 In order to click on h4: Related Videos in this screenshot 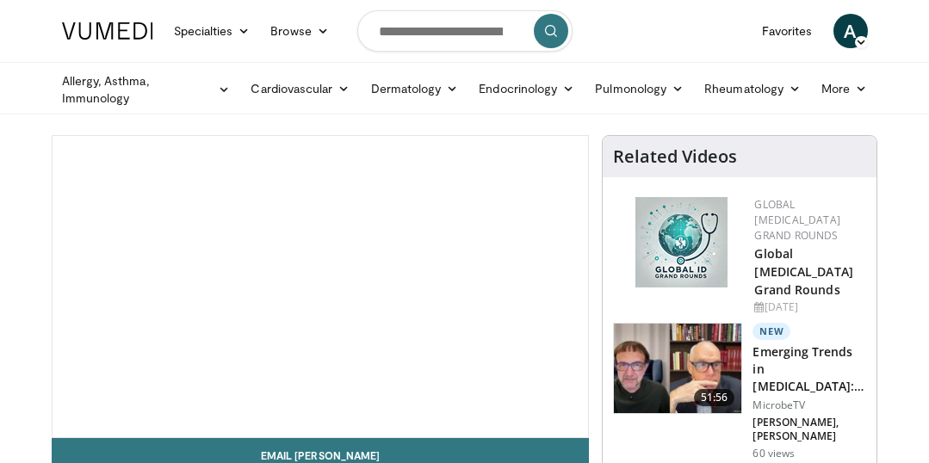, I will do `click(675, 157)`.